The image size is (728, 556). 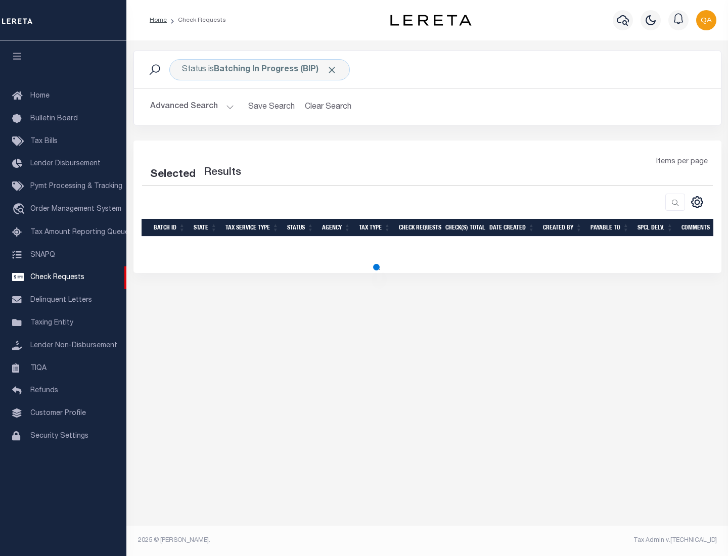 I want to click on th: Created By, so click(x=562, y=227).